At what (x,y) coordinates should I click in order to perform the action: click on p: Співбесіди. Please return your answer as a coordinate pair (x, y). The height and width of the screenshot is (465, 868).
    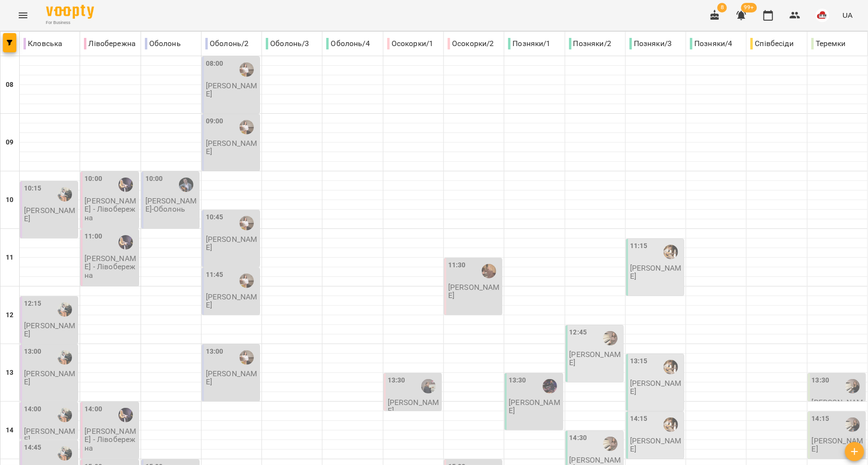
    Looking at the image, I should click on (772, 44).